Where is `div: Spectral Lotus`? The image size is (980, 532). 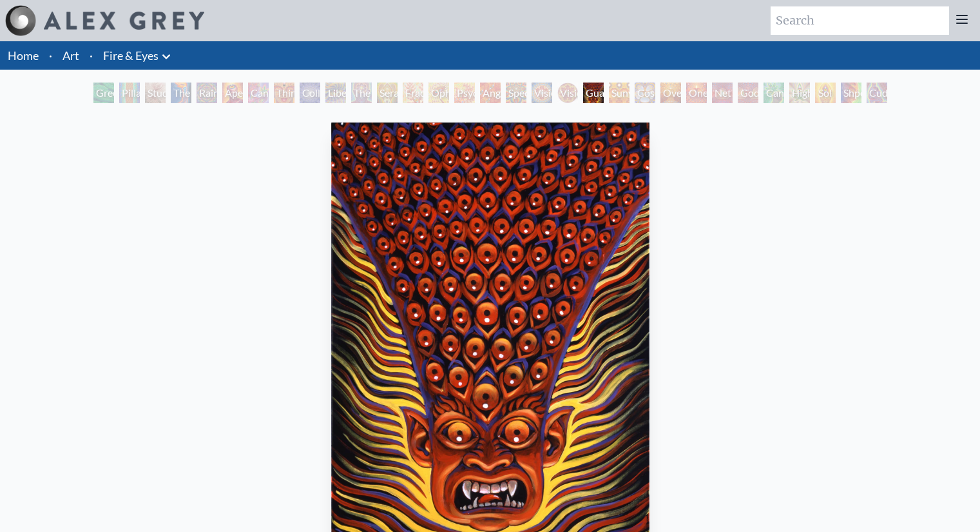
div: Spectral Lotus is located at coordinates (516, 93).